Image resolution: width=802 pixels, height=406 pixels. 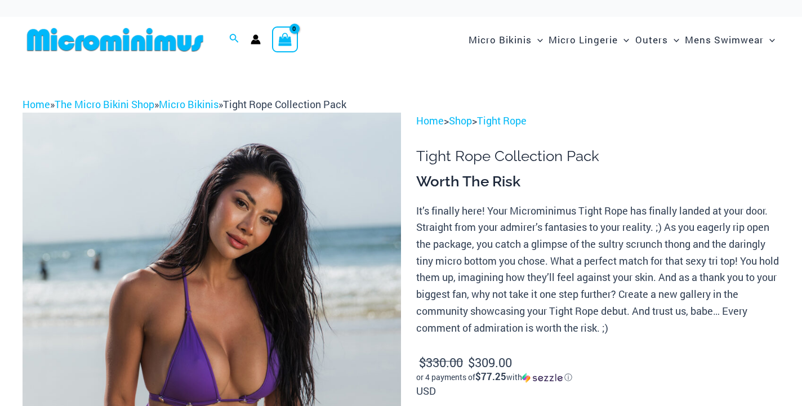 I want to click on img: Sezzle, so click(x=543, y=378).